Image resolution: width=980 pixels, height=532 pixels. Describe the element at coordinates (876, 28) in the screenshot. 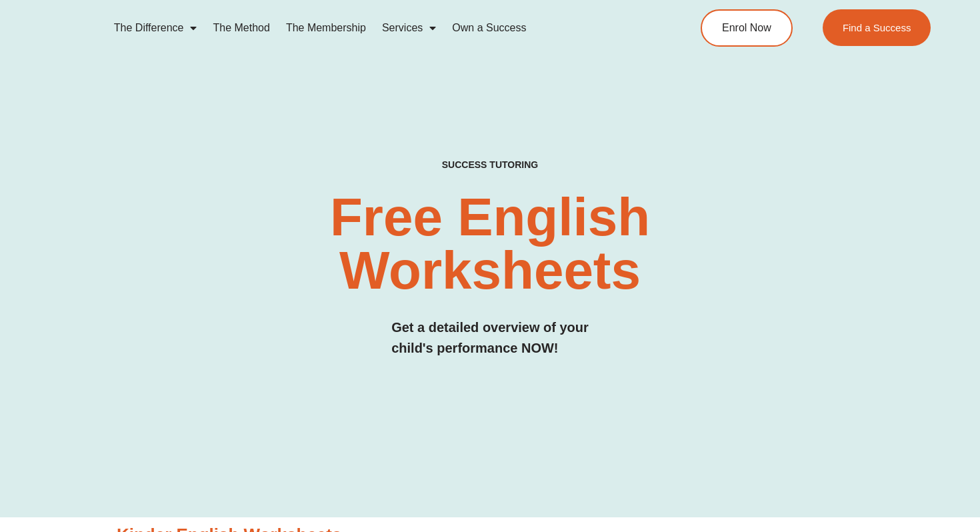

I see `a: Find a Success` at that location.